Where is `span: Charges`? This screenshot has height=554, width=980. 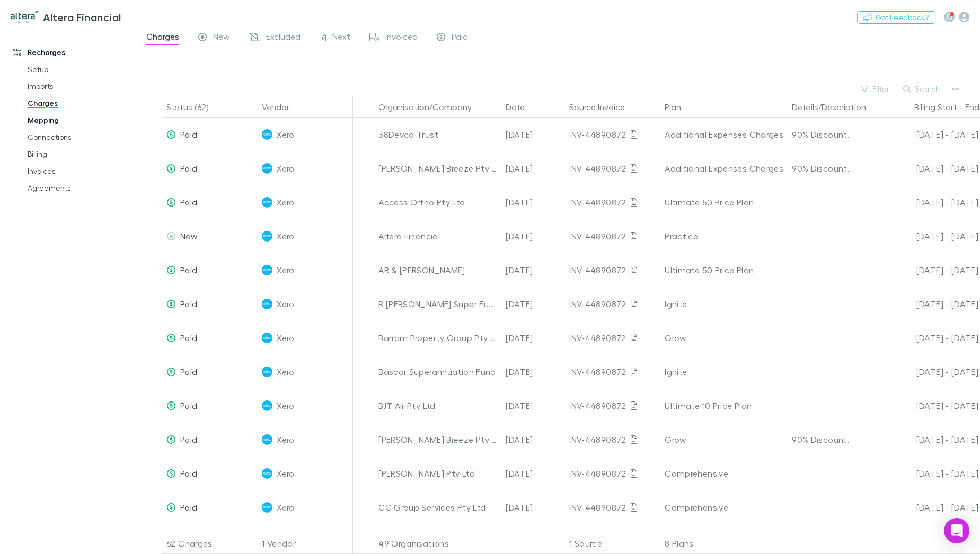
span: Charges is located at coordinates (162, 38).